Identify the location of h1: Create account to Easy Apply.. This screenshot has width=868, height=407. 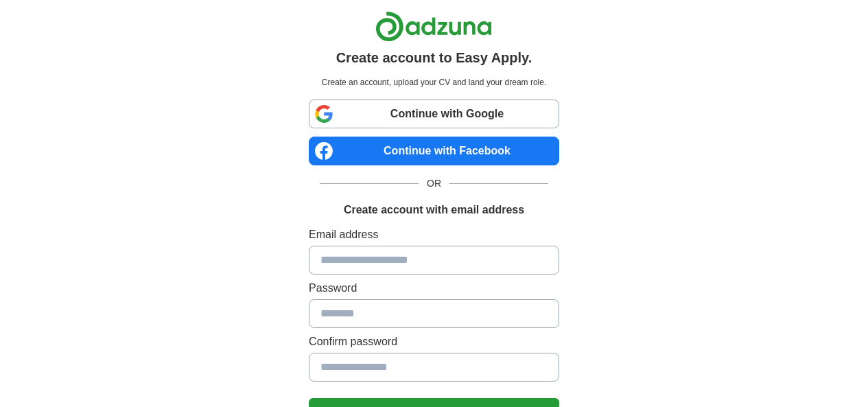
(434, 58).